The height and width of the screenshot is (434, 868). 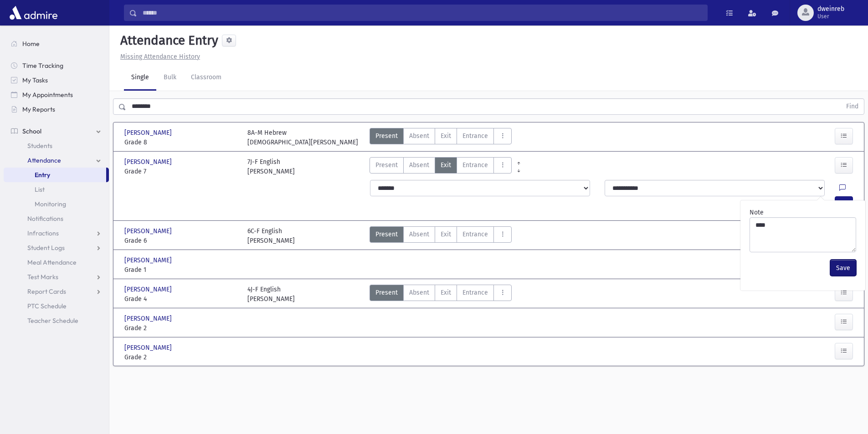 What do you see at coordinates (158, 57) in the screenshot?
I see `a: Missing Attendance History` at bounding box center [158, 57].